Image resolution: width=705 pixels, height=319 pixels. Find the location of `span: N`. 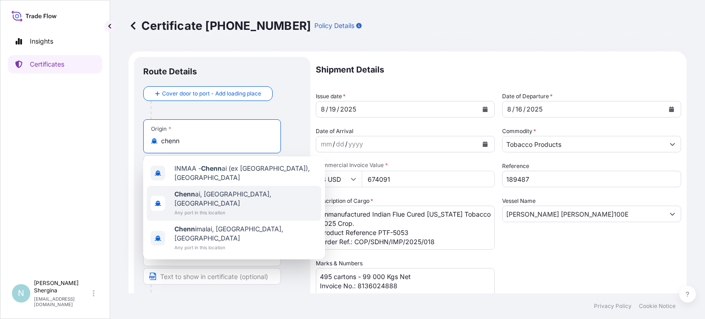

span: N is located at coordinates (21, 293).